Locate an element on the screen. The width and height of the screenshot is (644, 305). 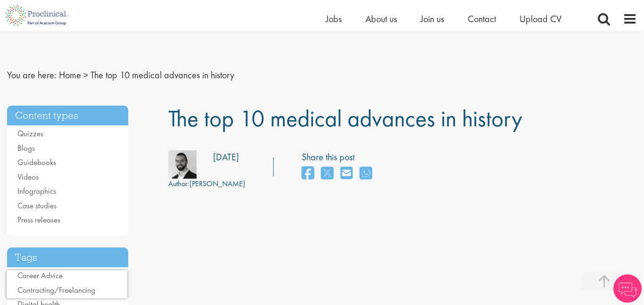
h3: Content types is located at coordinates (68, 115).